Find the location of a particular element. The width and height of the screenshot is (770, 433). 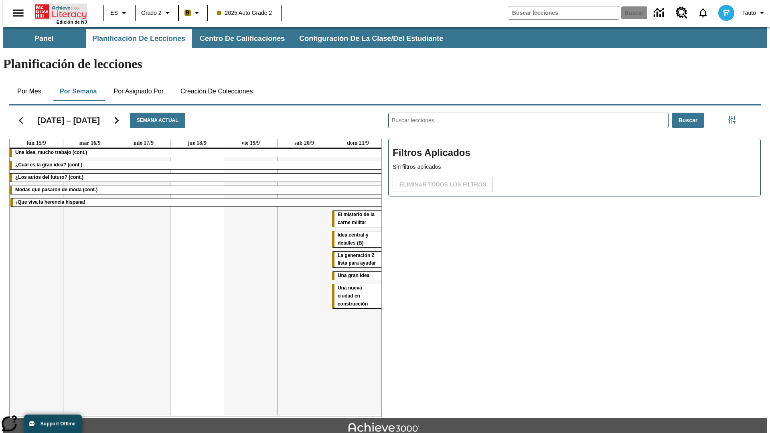

span: Una idea, mucho trabajo (cont.) is located at coordinates (51, 152).